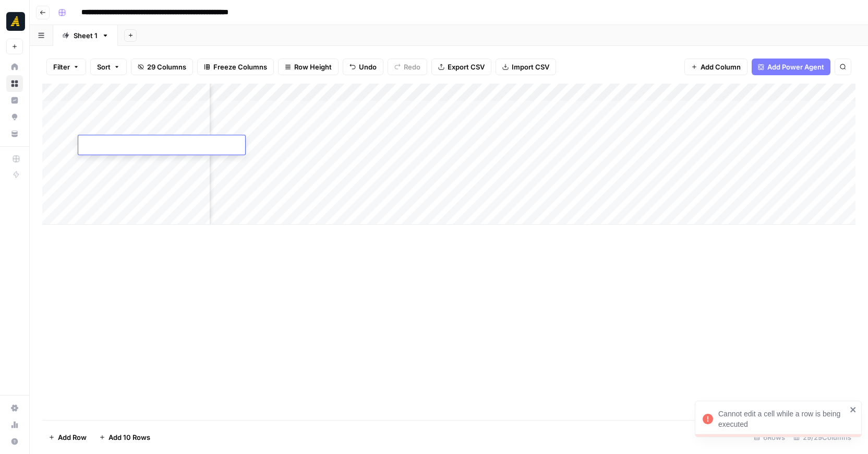 This screenshot has width=868, height=454. I want to click on div: Sheet 1, so click(86, 36).